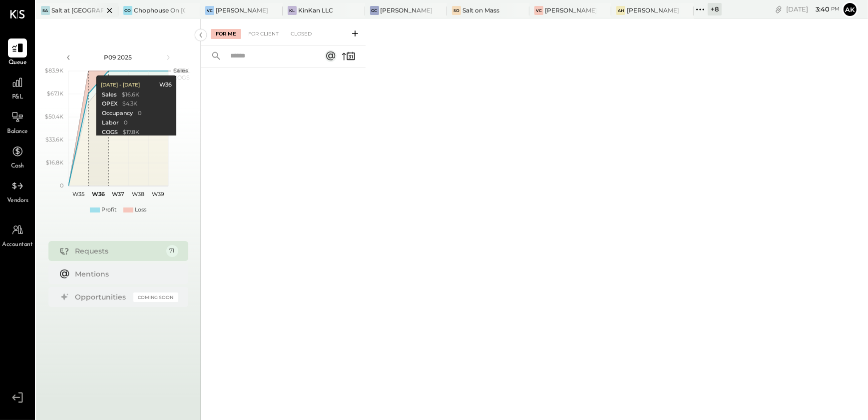 The width and height of the screenshot is (868, 420). I want to click on div: Profit, so click(109, 210).